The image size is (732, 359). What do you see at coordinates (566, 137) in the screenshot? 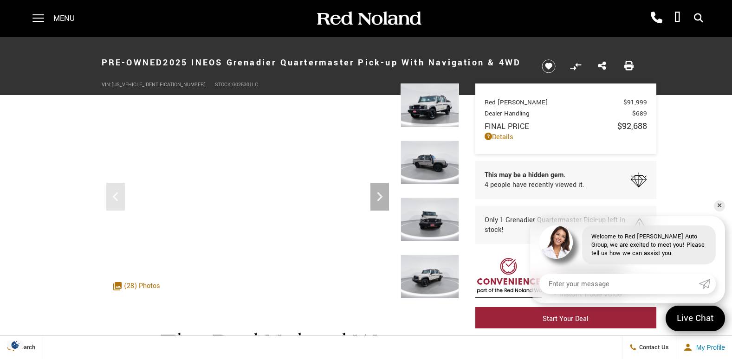
I see `a: Details` at bounding box center [566, 137].